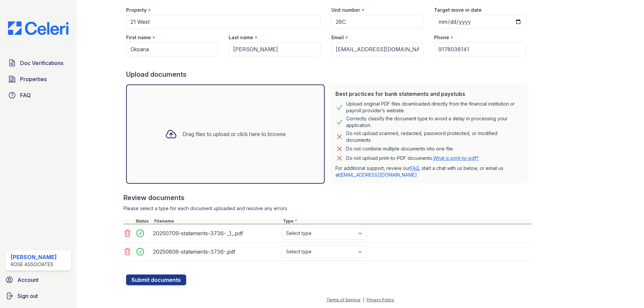 This screenshot has height=308, width=644. What do you see at coordinates (429, 172) in the screenshot?
I see `p: For additional support, review our , start a chat with us below, or email us at` at bounding box center [429, 172].